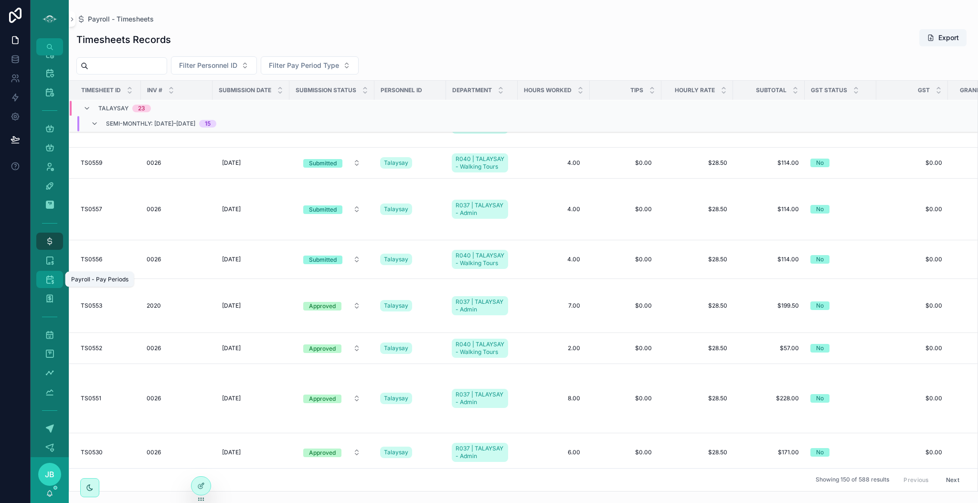 This screenshot has width=978, height=503. Describe the element at coordinates (50, 19) in the screenshot. I see `img: App logo` at that location.